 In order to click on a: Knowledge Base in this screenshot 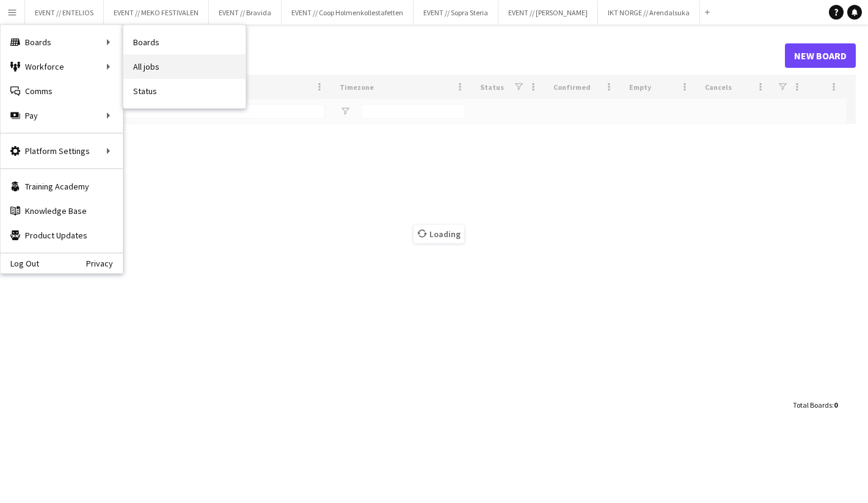, I will do `click(62, 211)`.